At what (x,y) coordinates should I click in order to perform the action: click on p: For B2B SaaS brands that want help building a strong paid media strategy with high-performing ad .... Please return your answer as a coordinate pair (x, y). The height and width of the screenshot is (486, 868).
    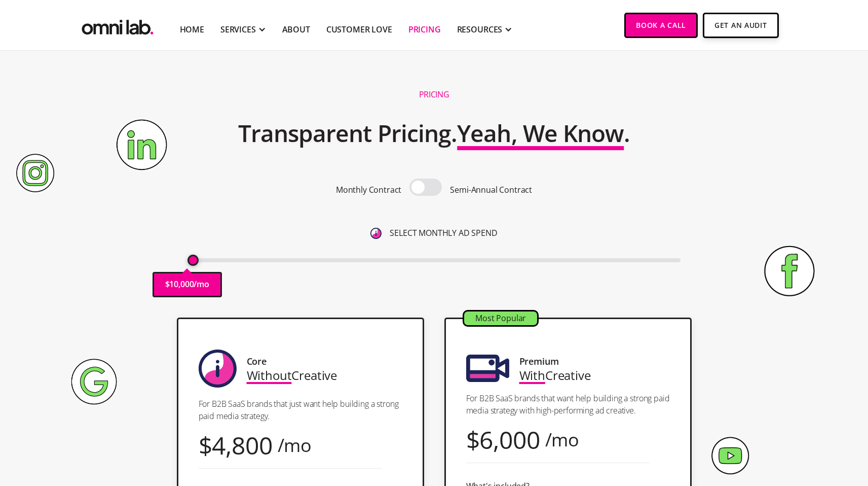
    Looking at the image, I should click on (568, 404).